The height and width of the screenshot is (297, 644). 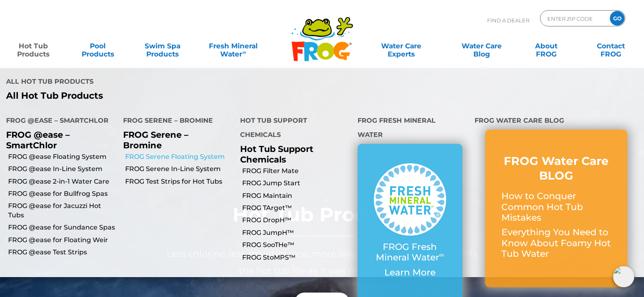 What do you see at coordinates (179, 169) in the screenshot?
I see `a: FROG Serene In-Line System` at bounding box center [179, 169].